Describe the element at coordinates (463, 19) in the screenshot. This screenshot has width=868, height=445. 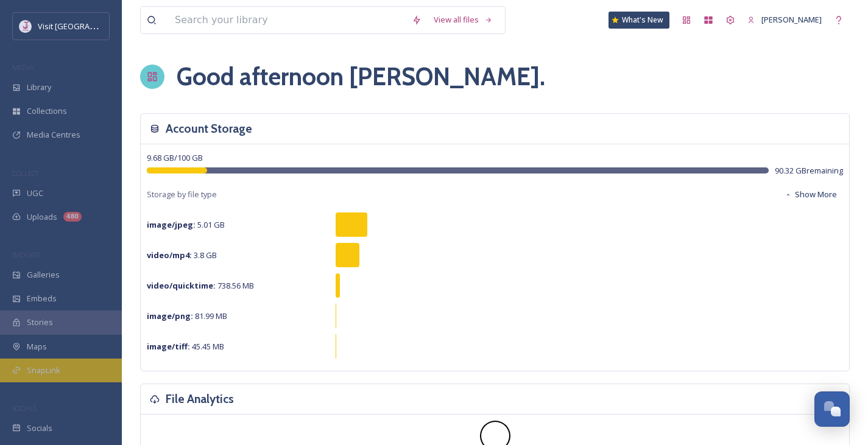
I see `a: View all files` at that location.